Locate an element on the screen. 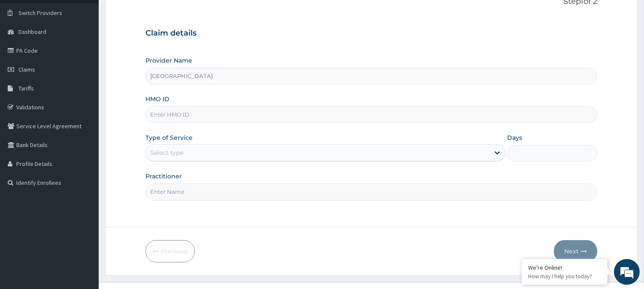 Image resolution: width=644 pixels, height=289 pixels. button: Previous is located at coordinates (170, 252).